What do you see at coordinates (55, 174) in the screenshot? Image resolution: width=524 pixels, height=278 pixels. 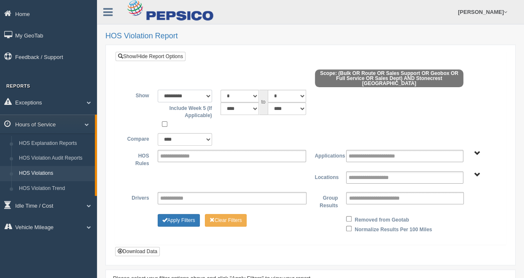 I see `a: HOS Violations` at bounding box center [55, 174].